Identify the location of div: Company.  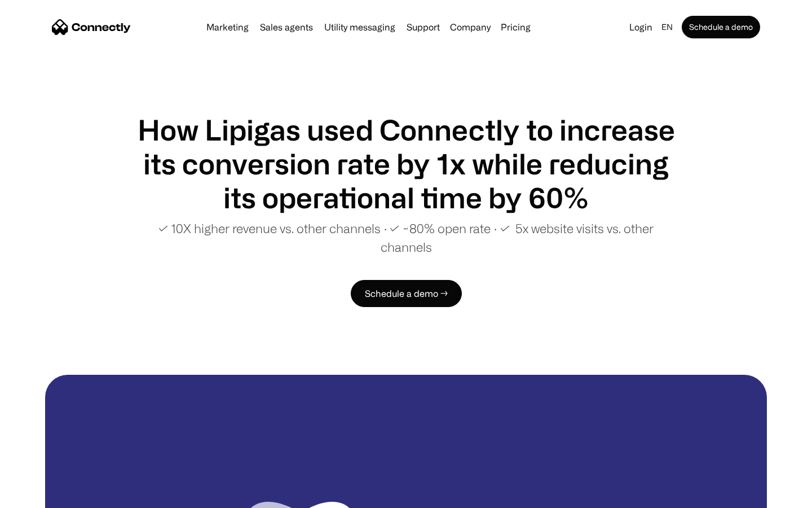
(471, 27).